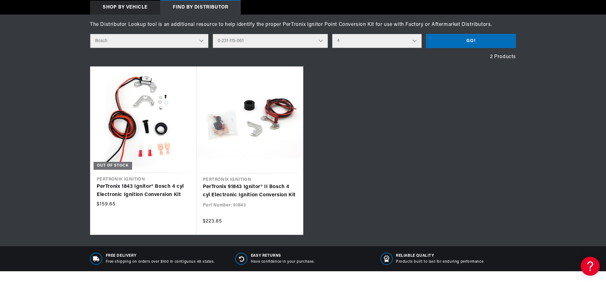 The width and height of the screenshot is (606, 282). What do you see at coordinates (440, 262) in the screenshot?
I see `p: Products built to last for enduring performance` at bounding box center [440, 262].